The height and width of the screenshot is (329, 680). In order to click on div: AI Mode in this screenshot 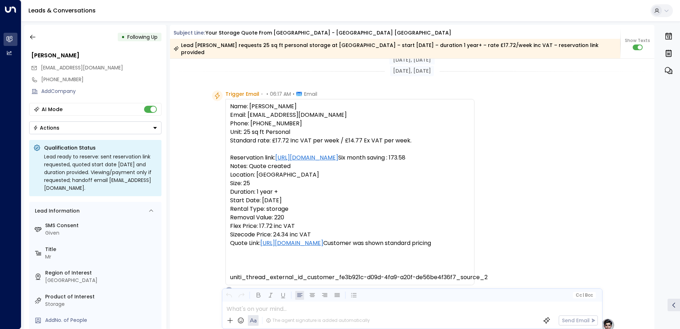, I will do `click(52, 109)`.